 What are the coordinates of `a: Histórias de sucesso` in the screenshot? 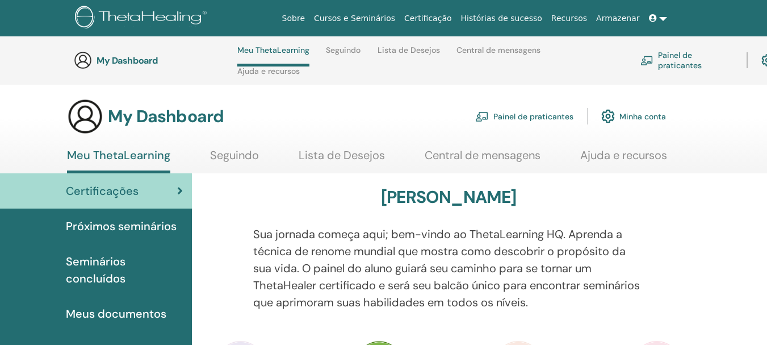 It's located at (502, 18).